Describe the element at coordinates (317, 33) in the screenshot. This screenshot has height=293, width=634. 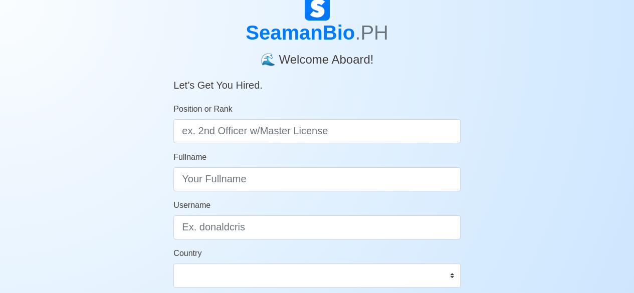
I see `h1: SeamanBio` at that location.